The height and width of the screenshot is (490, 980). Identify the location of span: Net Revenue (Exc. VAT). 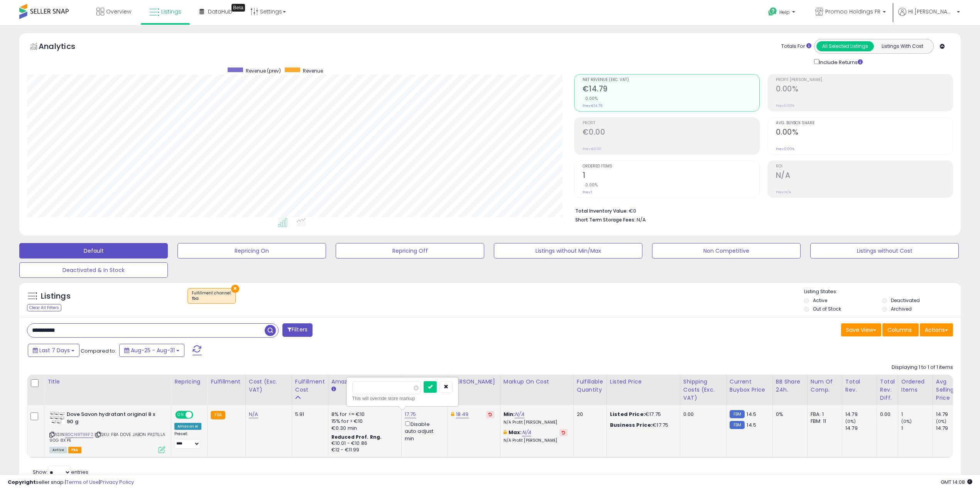
(671, 80).